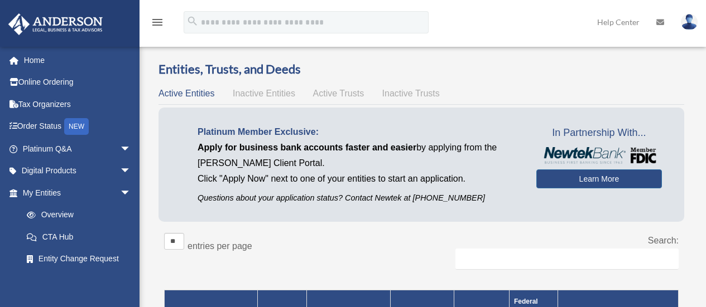 The image size is (706, 307). Describe the element at coordinates (157, 22) in the screenshot. I see `i: menu` at that location.